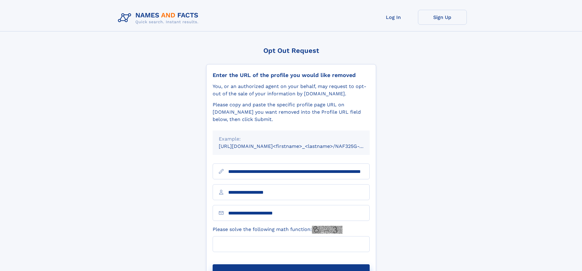 The width and height of the screenshot is (582, 271). What do you see at coordinates (291, 75) in the screenshot?
I see `div: Enter the URL of the profile you would like removed` at bounding box center [291, 75].